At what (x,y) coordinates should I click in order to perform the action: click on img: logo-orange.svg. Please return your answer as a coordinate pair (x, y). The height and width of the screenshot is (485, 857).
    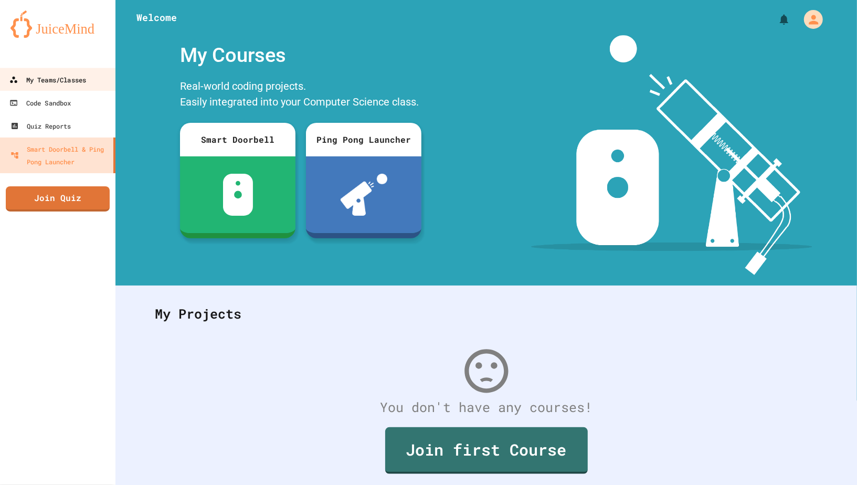
    Looking at the image, I should click on (58, 24).